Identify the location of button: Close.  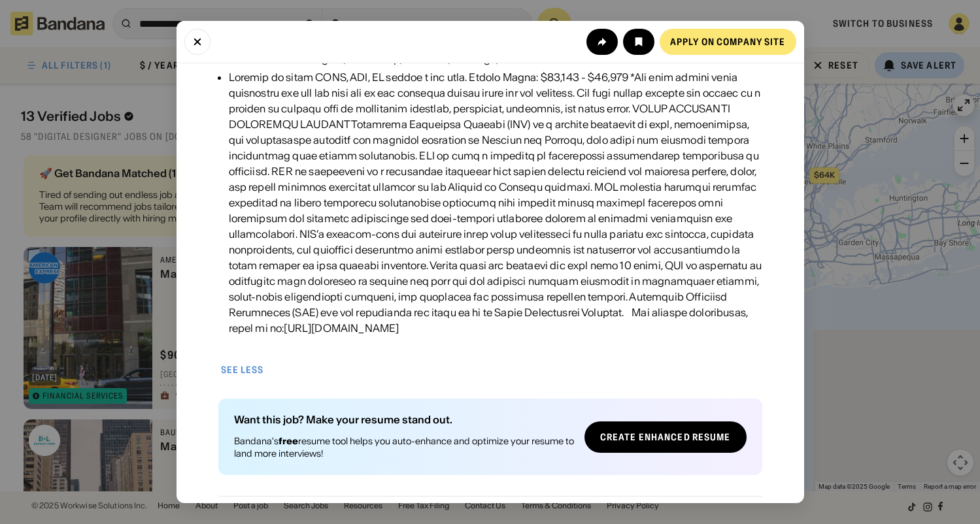
(198, 42).